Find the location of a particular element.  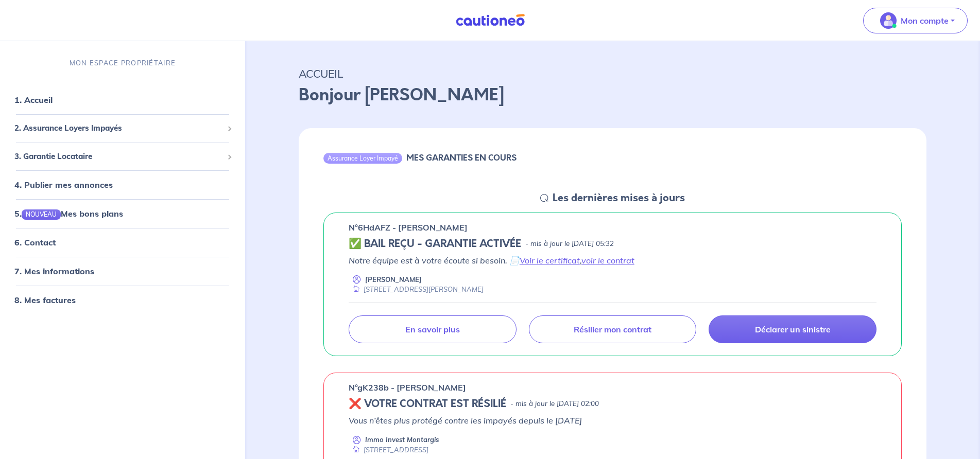

div: Assurance Loyer Impayé is located at coordinates (362, 158).